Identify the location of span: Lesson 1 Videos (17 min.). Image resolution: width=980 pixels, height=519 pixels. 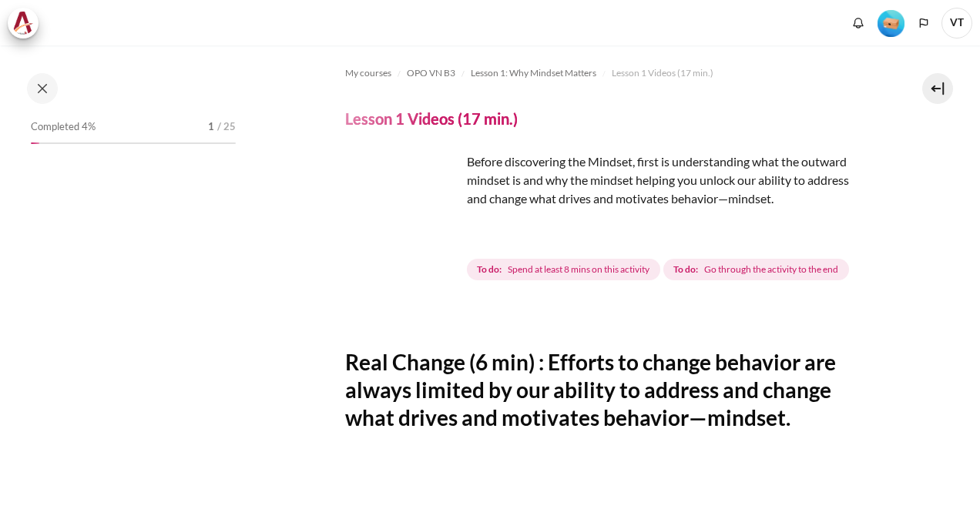
(663, 73).